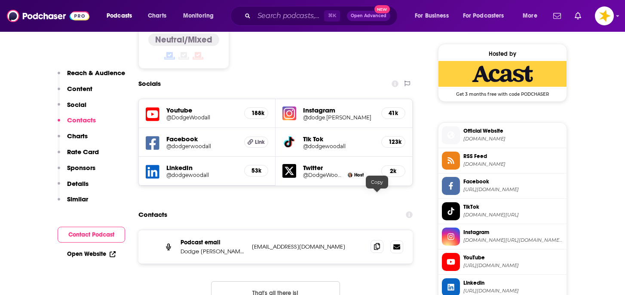 The image size is (625, 295). Describe the element at coordinates (513, 283) in the screenshot. I see `span: Linkedin` at that location.